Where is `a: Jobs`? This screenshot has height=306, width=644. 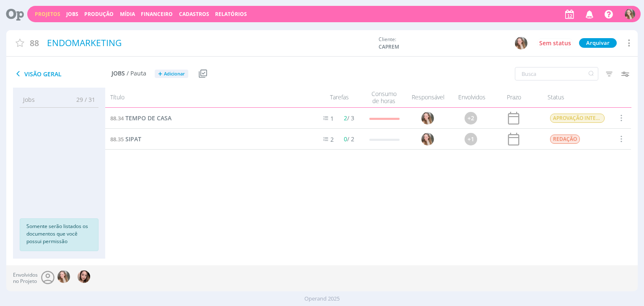 a: Jobs is located at coordinates (72, 14).